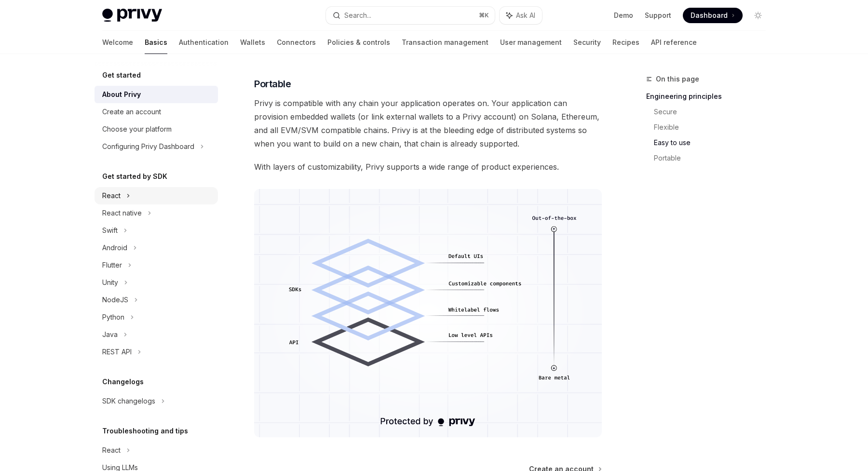 Image resolution: width=868 pixels, height=471 pixels. I want to click on div: About Privy, so click(121, 94).